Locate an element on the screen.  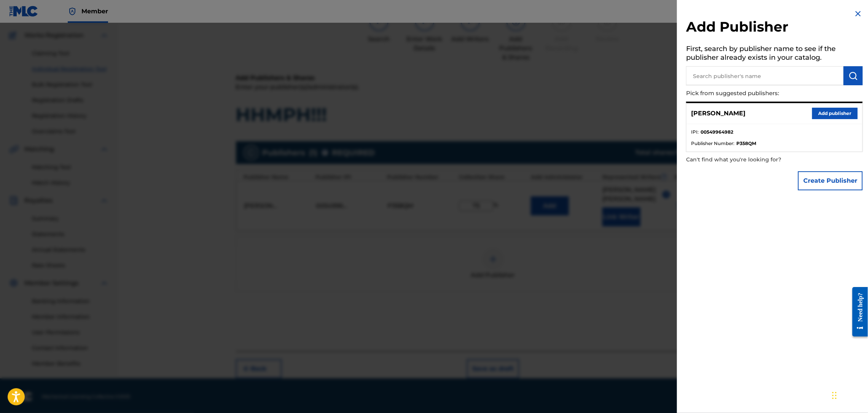
button: Create Publisher is located at coordinates (830, 181).